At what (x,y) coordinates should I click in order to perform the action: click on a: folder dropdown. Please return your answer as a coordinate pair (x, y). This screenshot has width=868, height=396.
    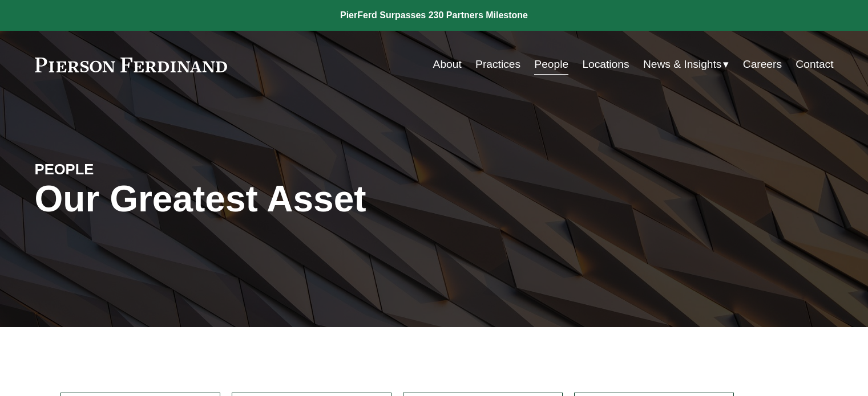
    Looking at the image, I should click on (686, 65).